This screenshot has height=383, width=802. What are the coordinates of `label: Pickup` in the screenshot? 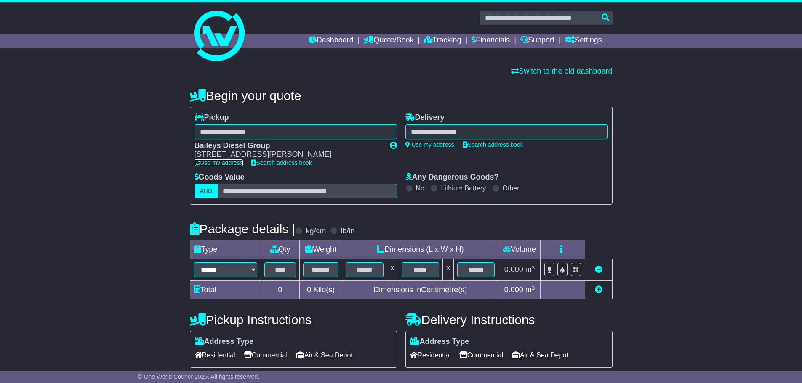 It's located at (212, 118).